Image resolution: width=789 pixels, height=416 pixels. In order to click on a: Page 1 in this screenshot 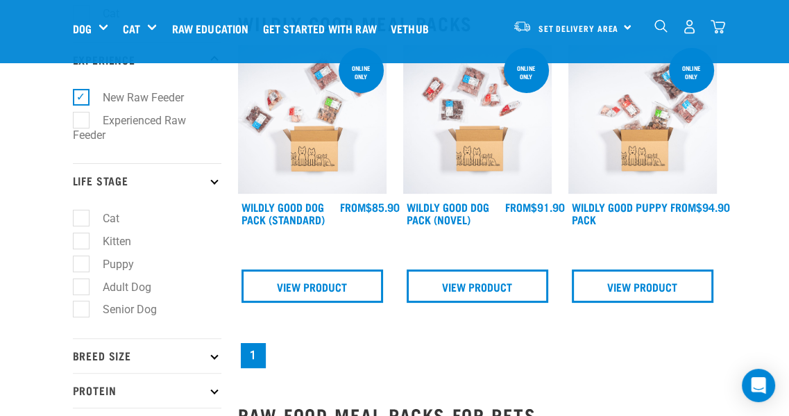, I will do `click(253, 355)`.